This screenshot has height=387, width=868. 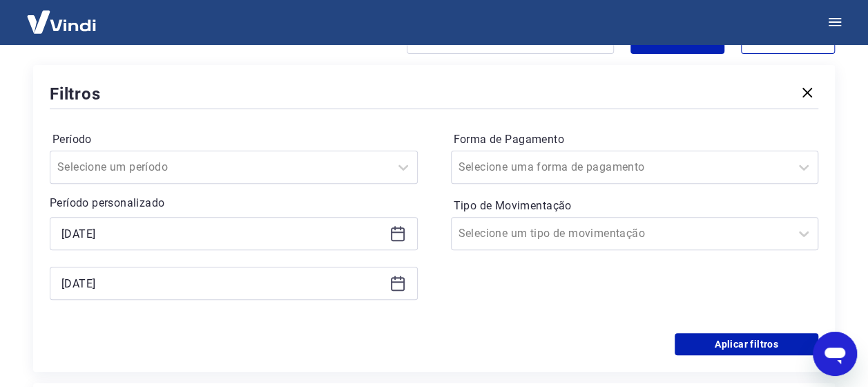 What do you see at coordinates (233, 140) in the screenshot?
I see `label: Período` at bounding box center [233, 140].